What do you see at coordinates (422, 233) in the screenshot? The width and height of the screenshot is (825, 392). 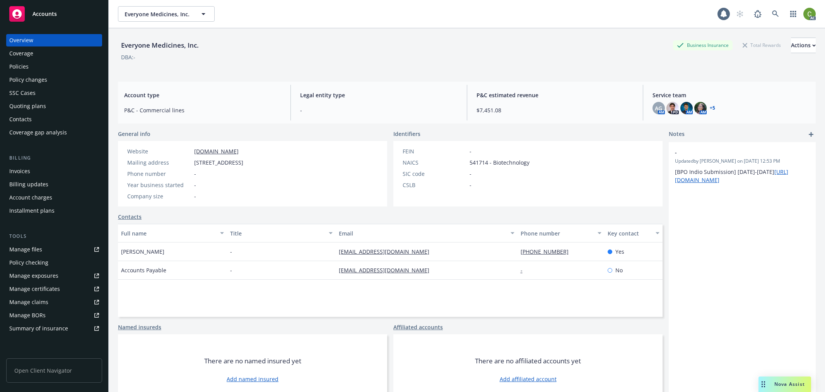 I see `div: Email` at bounding box center [422, 233].